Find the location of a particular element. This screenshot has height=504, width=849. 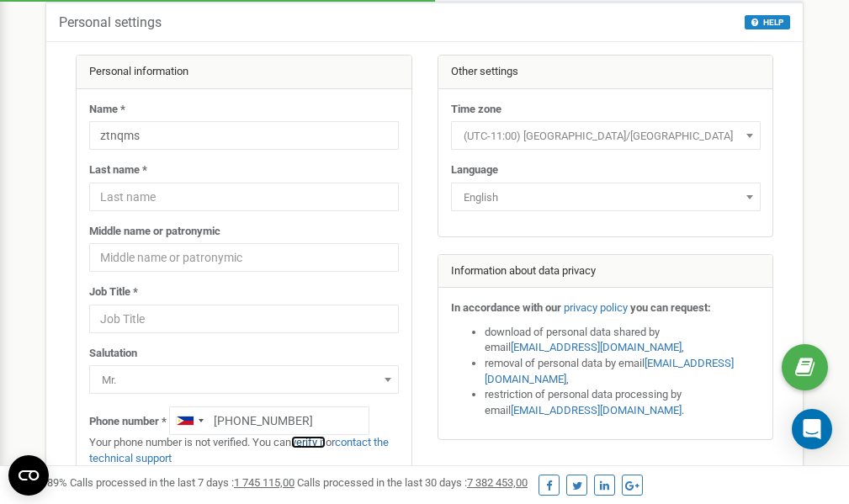

u: 7 382 453,00 is located at coordinates (497, 482).